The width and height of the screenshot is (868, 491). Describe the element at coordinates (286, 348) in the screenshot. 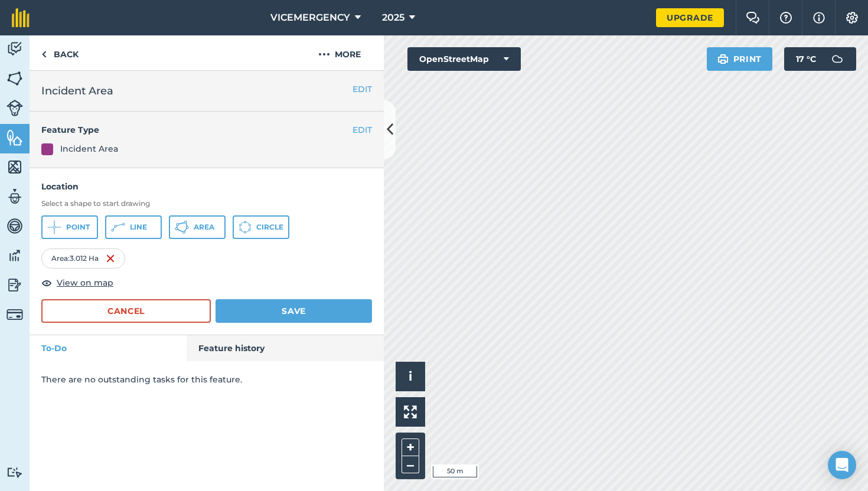

I see `a: Feature history` at that location.